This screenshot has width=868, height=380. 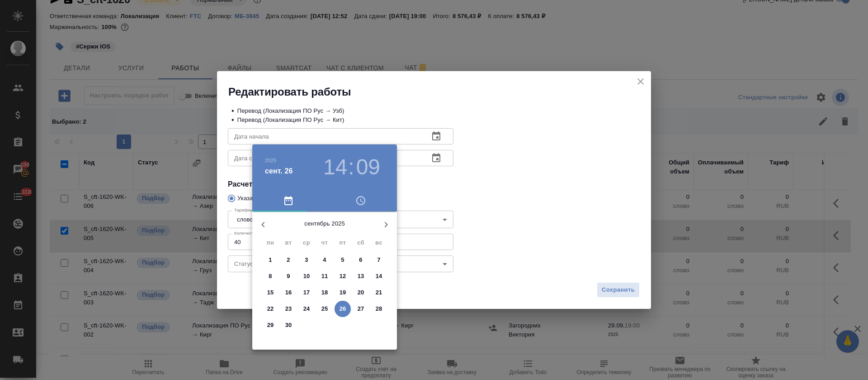 What do you see at coordinates (307, 276) in the screenshot?
I see `p: 10` at bounding box center [307, 276].